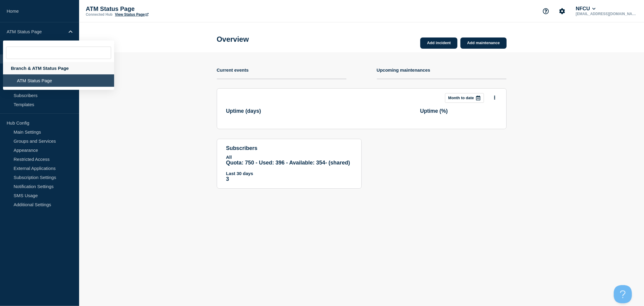 Image resolution: width=644 pixels, height=306 pixels. I want to click on span: Quota: 750 - Used: 396 - Available: 354 - (shared), so click(288, 163).